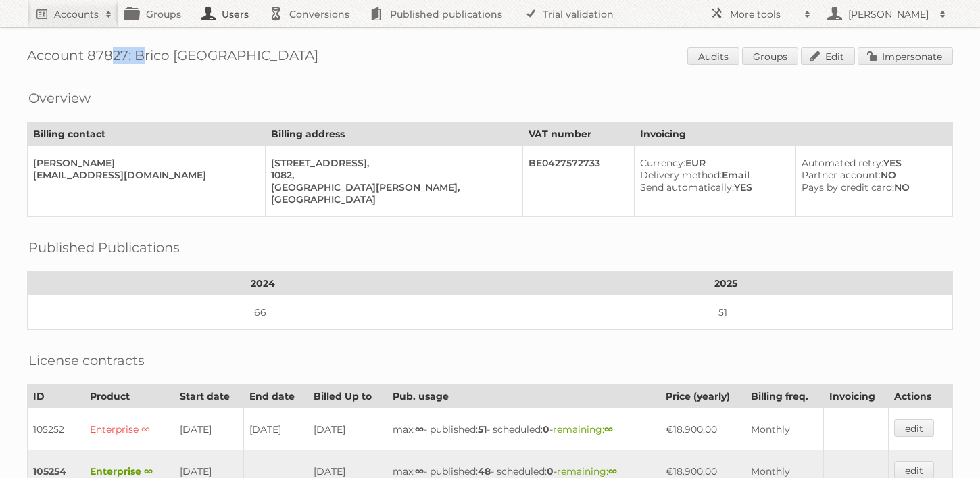 This screenshot has width=980, height=478. Describe the element at coordinates (725, 312) in the screenshot. I see `td: 51` at that location.